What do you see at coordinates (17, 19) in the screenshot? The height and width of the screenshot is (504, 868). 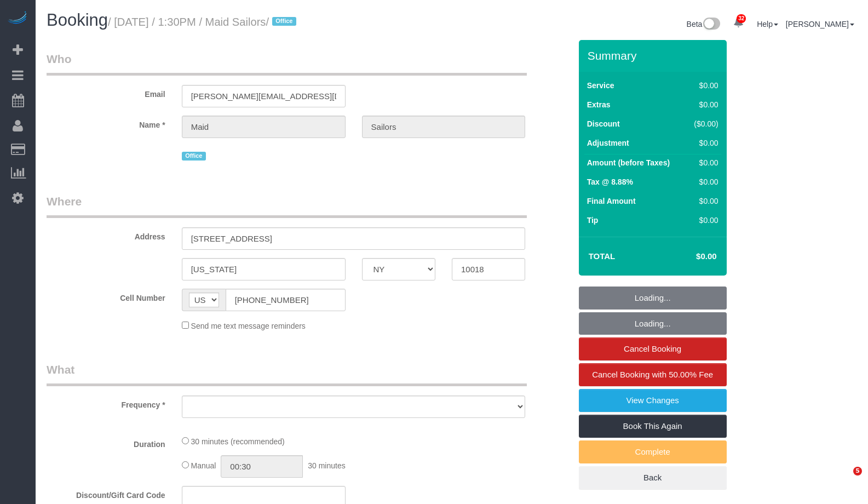 I see `img: Automaid Logo` at bounding box center [17, 19].